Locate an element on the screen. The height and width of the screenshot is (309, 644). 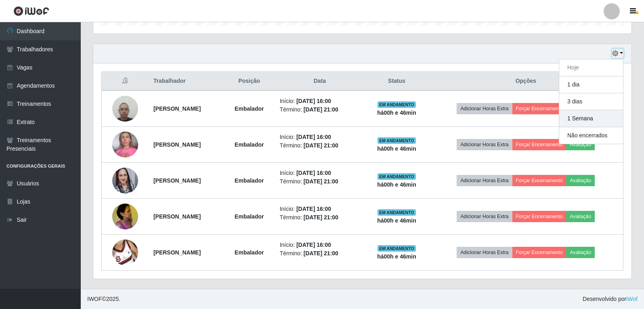
img: CoreUI Logo is located at coordinates (31, 11).